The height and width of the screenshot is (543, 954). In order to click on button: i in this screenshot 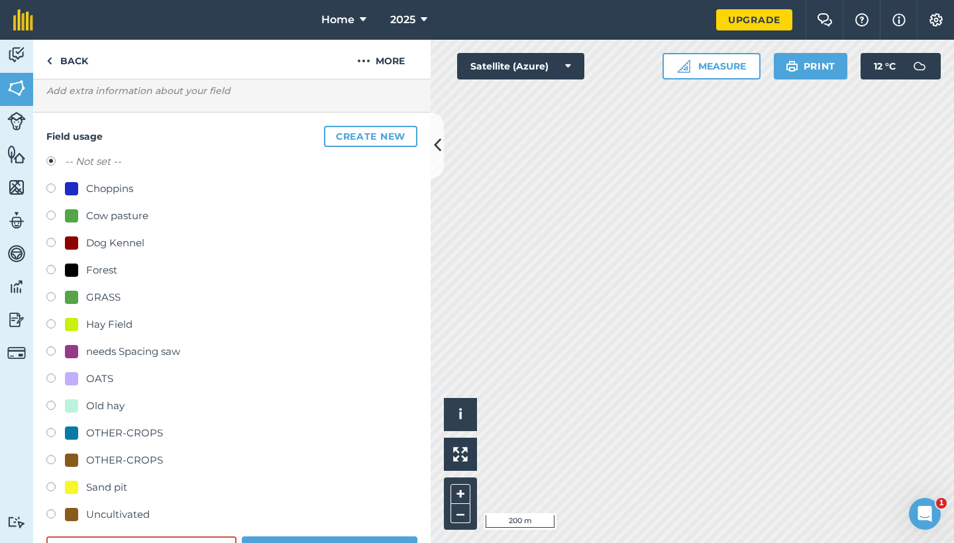, I will do `click(460, 415)`.